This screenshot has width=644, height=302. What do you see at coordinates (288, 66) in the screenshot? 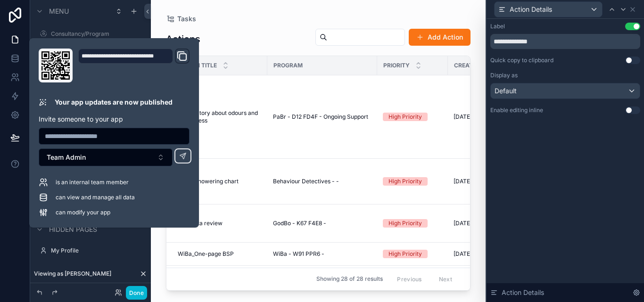
I see `span: Program` at bounding box center [288, 66].